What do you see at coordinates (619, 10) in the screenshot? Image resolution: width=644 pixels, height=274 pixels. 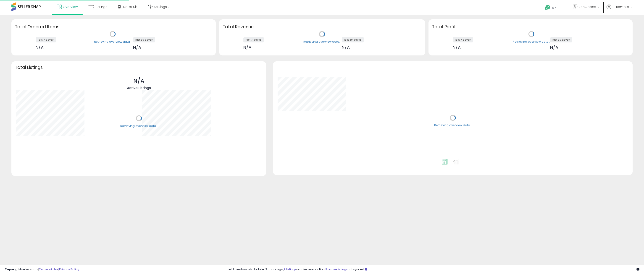 I see `a: Hi Remote` at bounding box center [619, 10].